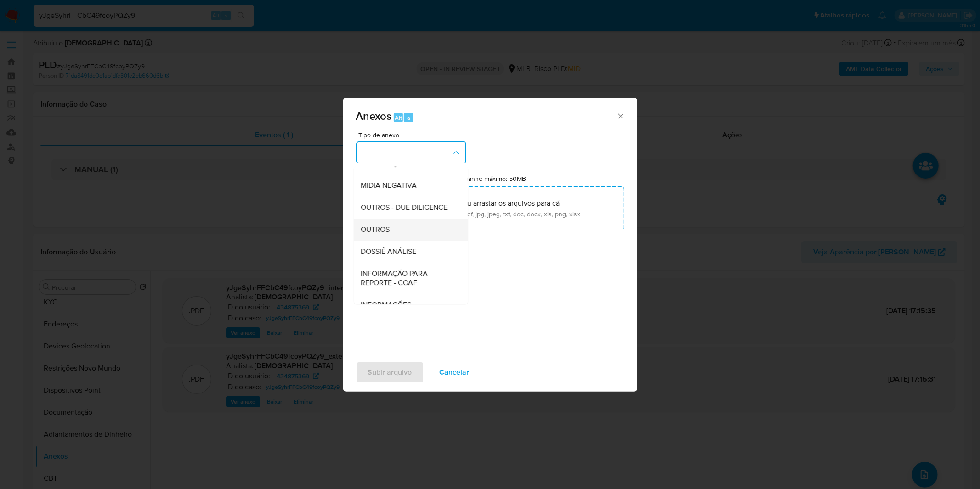 This screenshot has width=980, height=489. Describe the element at coordinates (405, 164) in the screenshot. I see `span: INFORMAÇÃO SCREENING` at that location.